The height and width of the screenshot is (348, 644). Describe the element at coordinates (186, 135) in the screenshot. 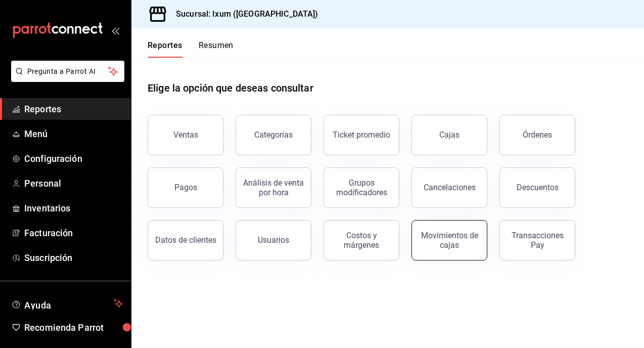

I see `button: Ventas` at that location.